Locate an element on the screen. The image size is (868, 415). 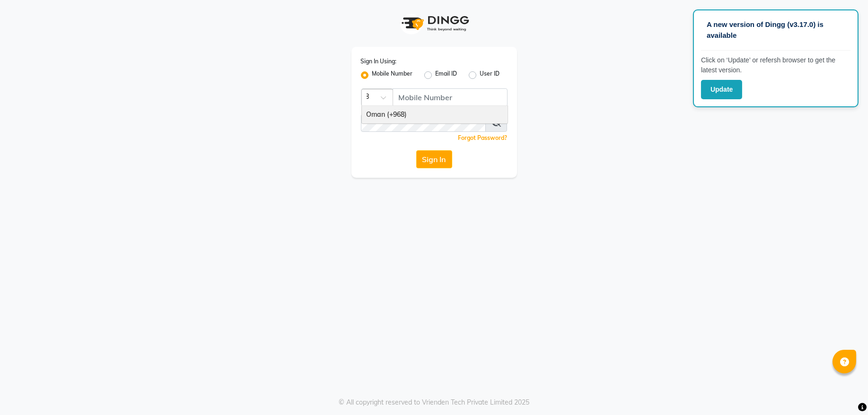
div: Oman (+968) is located at coordinates (435, 114).